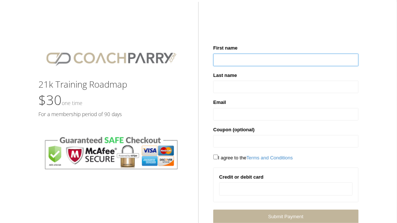 This screenshot has width=397, height=223. Describe the element at coordinates (234, 130) in the screenshot. I see `label: Coupon (optional)` at that location.